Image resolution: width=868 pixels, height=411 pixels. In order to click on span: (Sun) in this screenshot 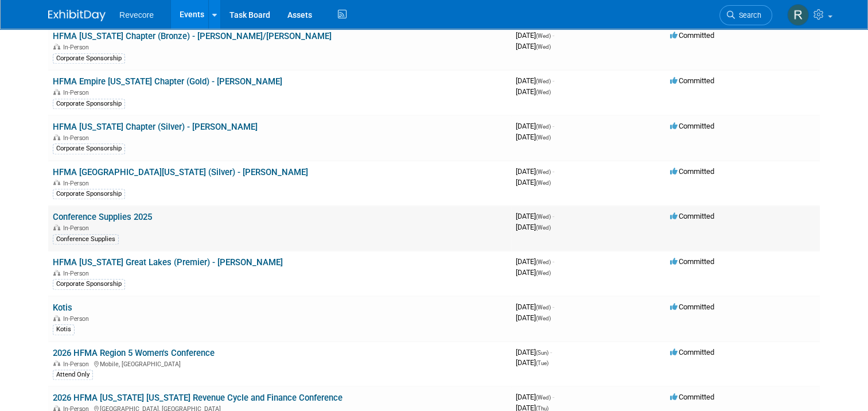, I will do `click(542, 352)`.